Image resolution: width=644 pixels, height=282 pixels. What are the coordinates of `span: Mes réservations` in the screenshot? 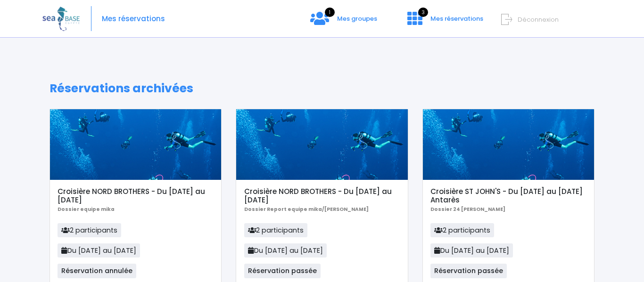 It's located at (457, 19).